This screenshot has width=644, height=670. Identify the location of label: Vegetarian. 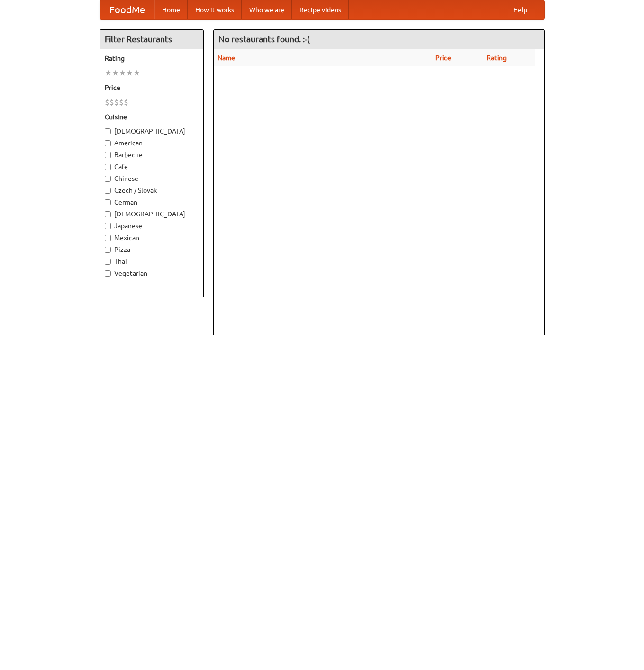
(152, 273).